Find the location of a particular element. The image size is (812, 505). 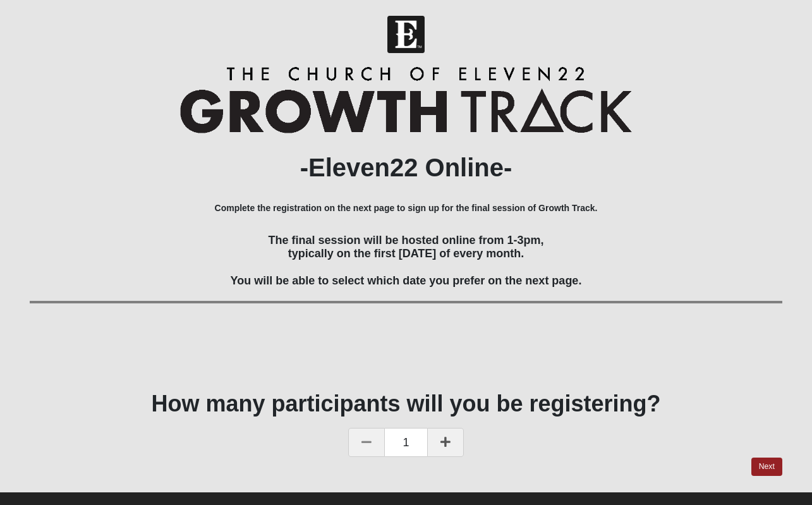

h1: How many participants will you be registering? is located at coordinates (406, 404).